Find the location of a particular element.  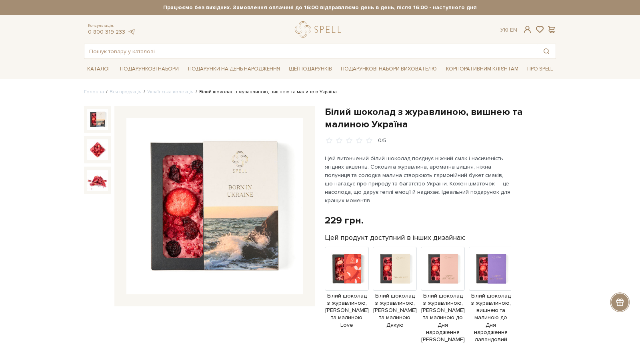

a: Ідеї подарунків is located at coordinates (310, 69).